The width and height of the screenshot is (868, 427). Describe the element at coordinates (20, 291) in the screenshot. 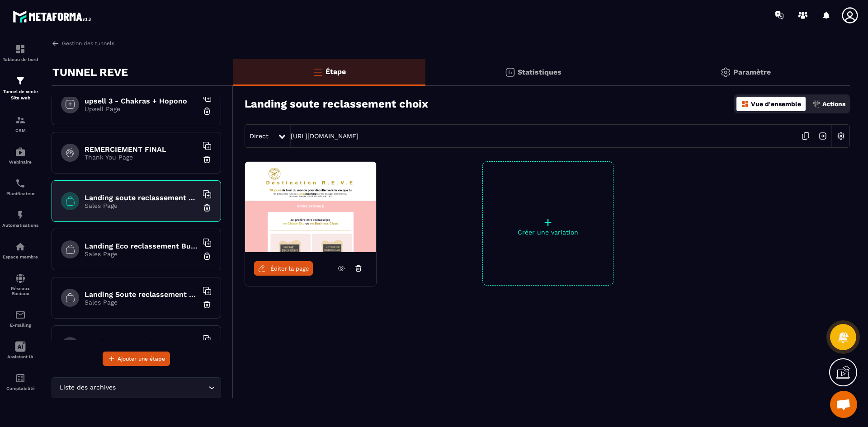

I see `p: Réseaux Sociaux` at that location.